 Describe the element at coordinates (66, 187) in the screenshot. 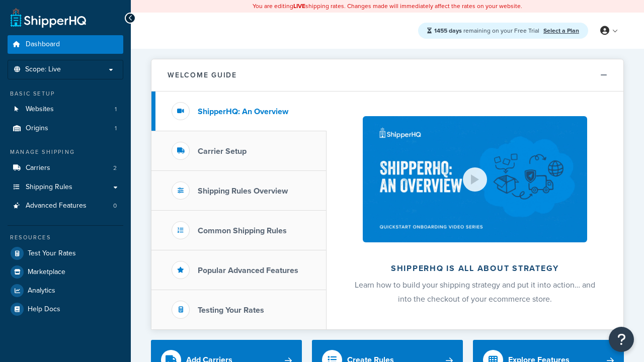

I see `a: Shipping Rules` at that location.